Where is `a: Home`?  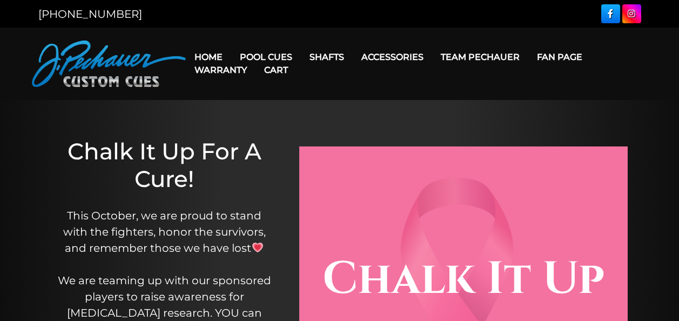 a: Home is located at coordinates (208, 57).